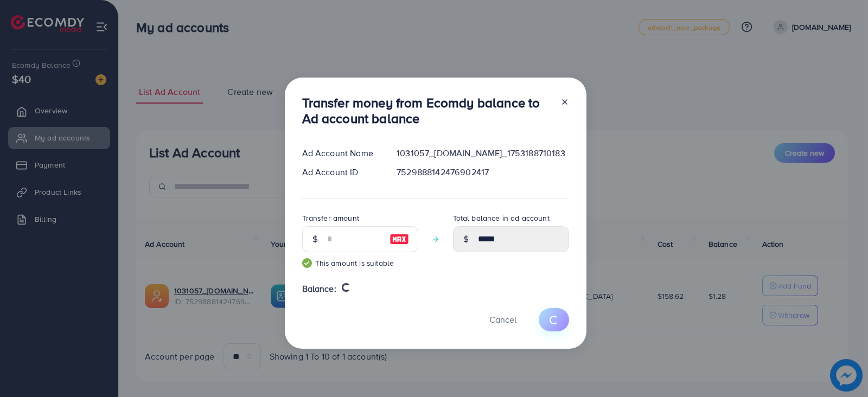 This screenshot has width=868, height=397. Describe the element at coordinates (319, 289) in the screenshot. I see `span: Balance:` at that location.